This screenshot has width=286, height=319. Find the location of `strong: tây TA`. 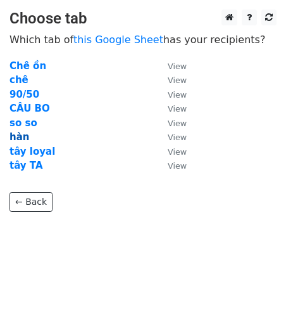

strong: tây TA is located at coordinates (26, 165).